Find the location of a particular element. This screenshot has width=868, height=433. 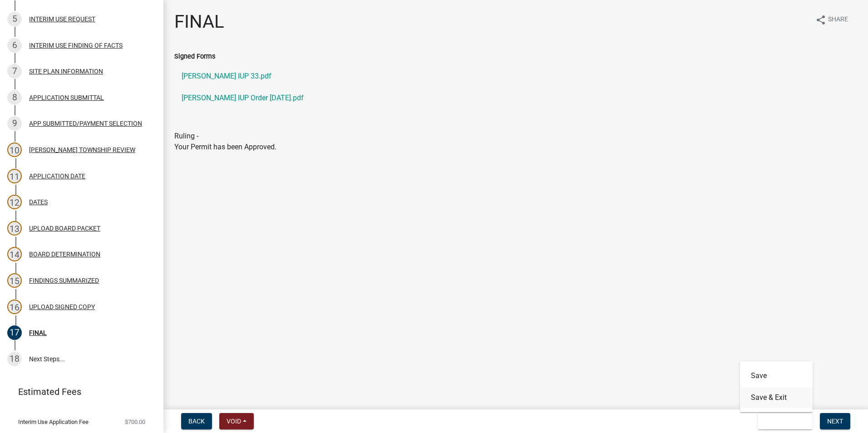

div: 7 is located at coordinates (14, 71).